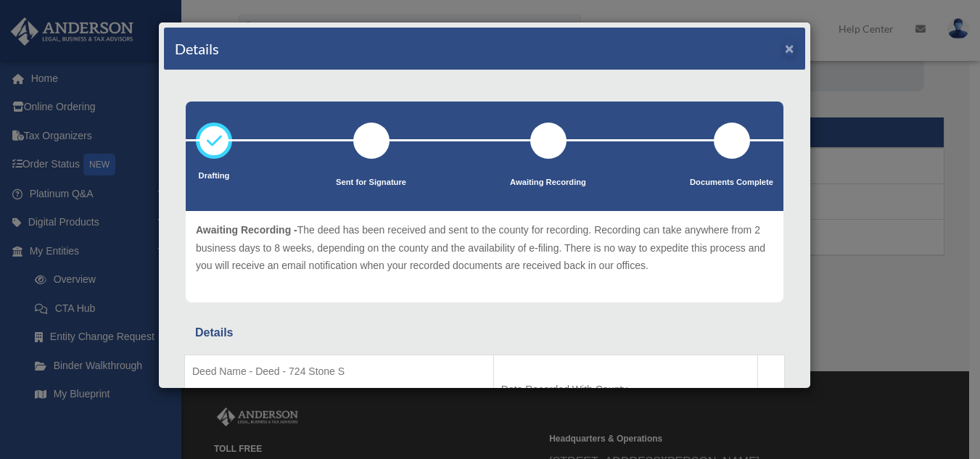  What do you see at coordinates (484, 248) in the screenshot?
I see `p: The deed has been received and sent to the county for recording. Recording can take anywhere from...` at bounding box center [484, 248].